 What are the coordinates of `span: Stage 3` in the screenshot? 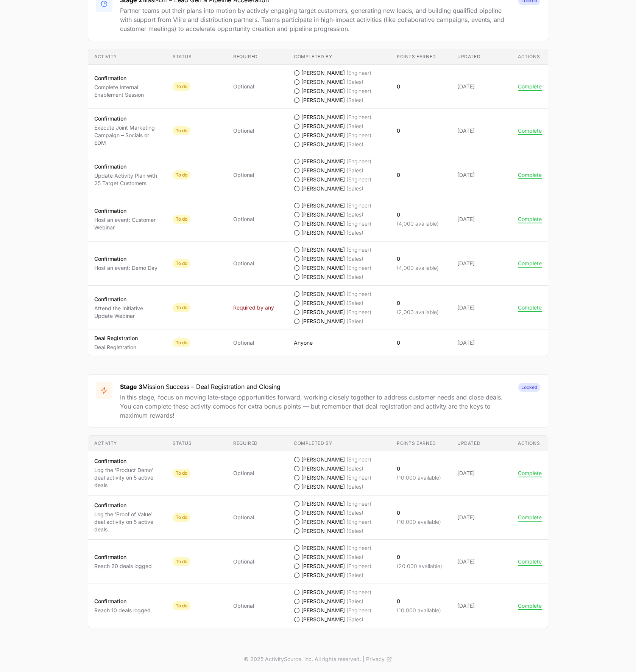 It's located at (131, 386).